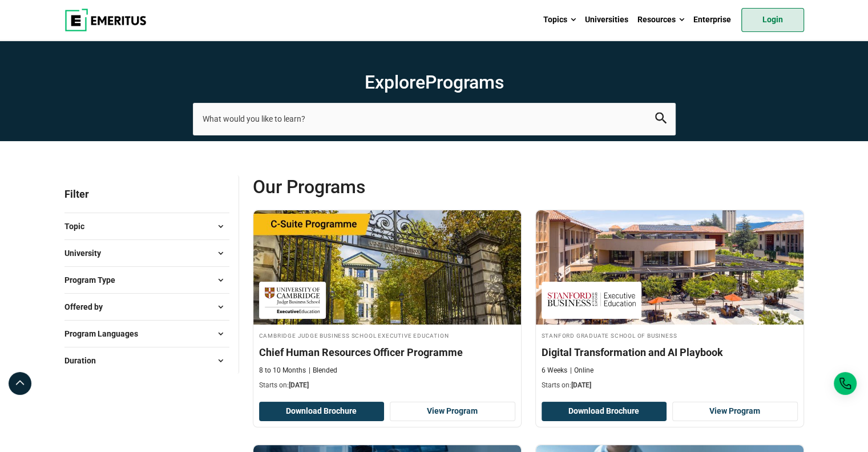 The width and height of the screenshot is (868, 452). Describe the element at coordinates (387, 352) in the screenshot. I see `h4: Chief Human Resources Officer Programme` at that location.